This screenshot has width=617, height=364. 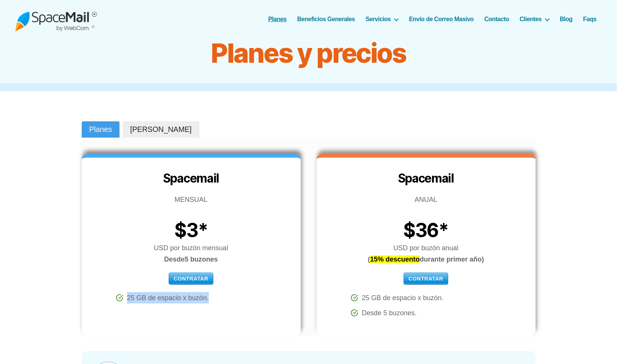 What do you see at coordinates (590, 19) in the screenshot?
I see `a: Faqs` at bounding box center [590, 19].